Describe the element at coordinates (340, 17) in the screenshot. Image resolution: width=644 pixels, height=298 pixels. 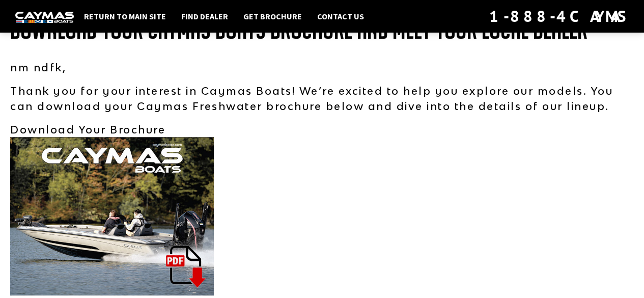
I see `a: Contact Us` at that location.